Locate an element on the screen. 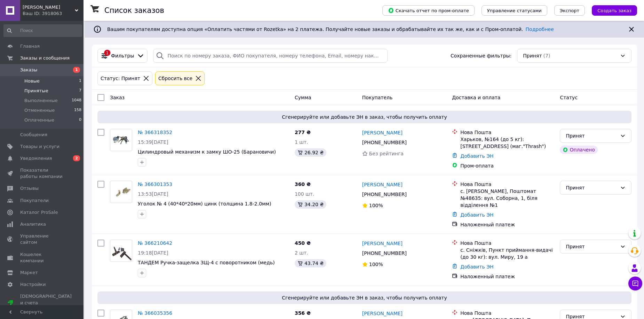 The image size is (644, 319). span: 356 ₴ is located at coordinates (303, 313).